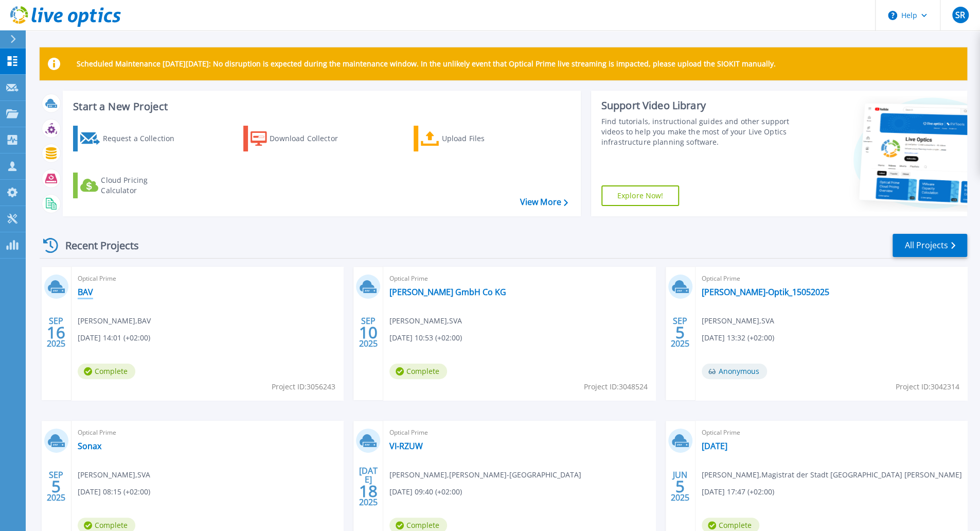 The width and height of the screenshot is (980, 531). I want to click on a: View More, so click(544, 202).